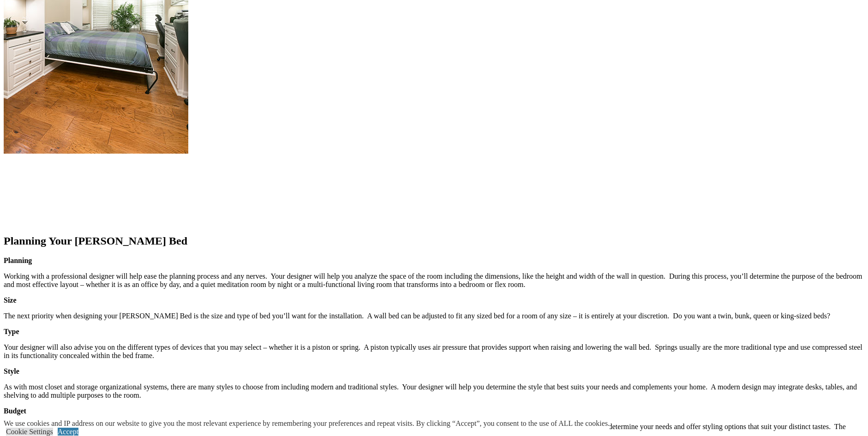  Describe the element at coordinates (68, 431) in the screenshot. I see `a: Accept` at that location.